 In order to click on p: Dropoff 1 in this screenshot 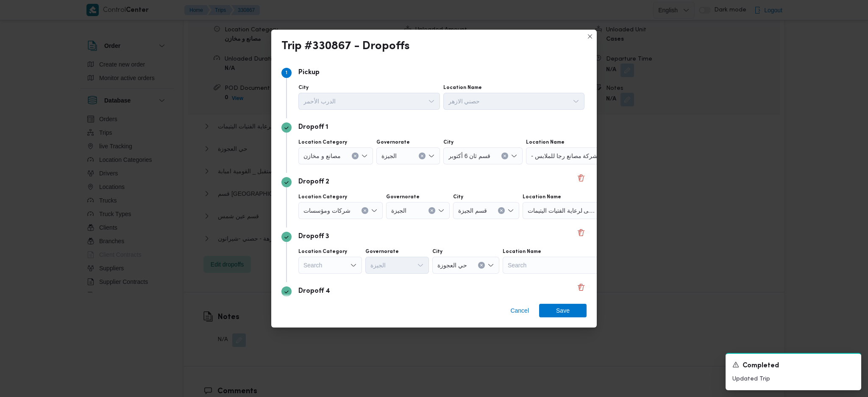, I will do `click(313, 128)`.